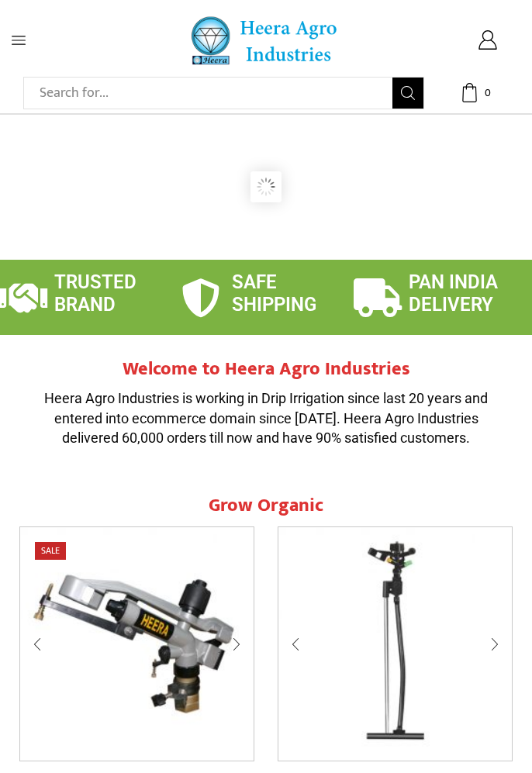 Image resolution: width=532 pixels, height=773 pixels. Describe the element at coordinates (488, 93) in the screenshot. I see `span: 0` at that location.